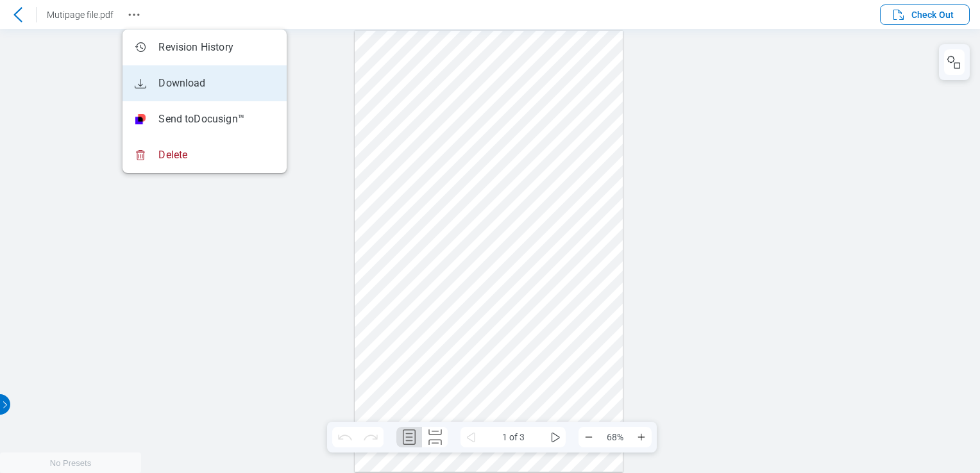 This screenshot has height=473, width=980. Describe the element at coordinates (924, 15) in the screenshot. I see `button: Check Out` at that location.